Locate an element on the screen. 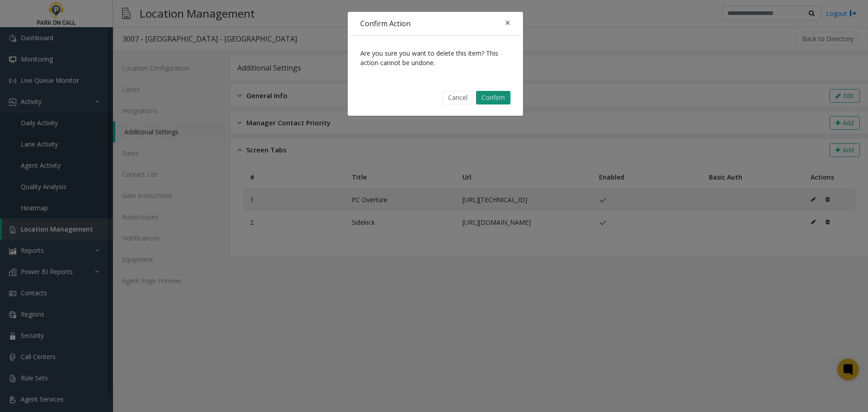 This screenshot has height=412, width=868. h4: Confirm Action is located at coordinates (385, 23).